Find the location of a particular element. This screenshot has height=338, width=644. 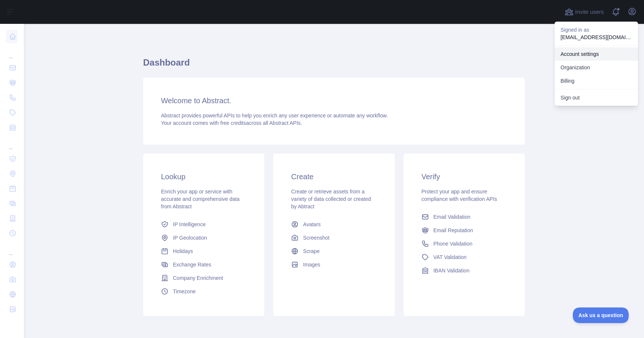

a: Avatars is located at coordinates (334, 224).